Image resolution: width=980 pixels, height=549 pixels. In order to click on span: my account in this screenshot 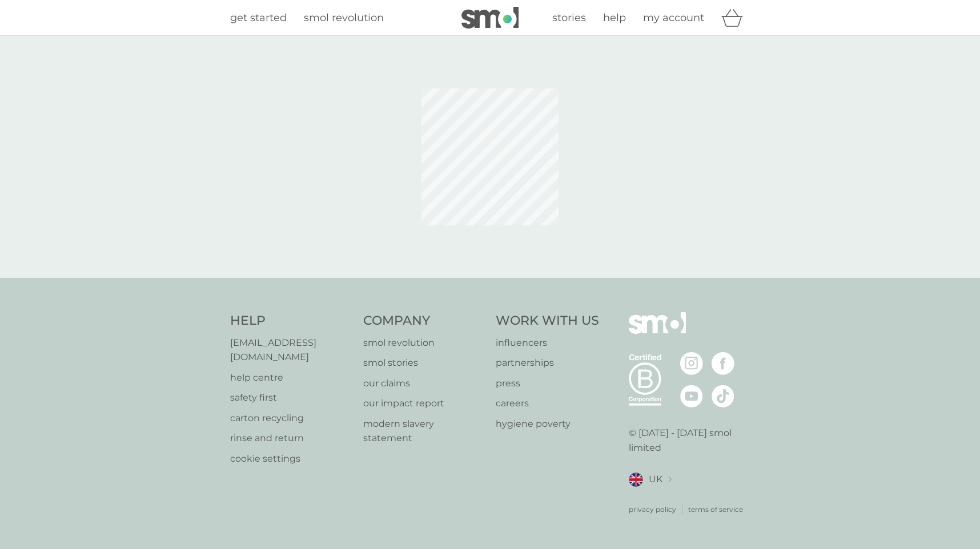, I will do `click(673, 18)`.